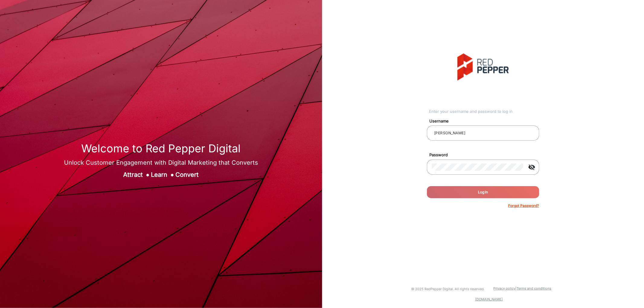 This screenshot has width=644, height=308. What do you see at coordinates (483, 192) in the screenshot?
I see `button: Log In` at bounding box center [483, 192].